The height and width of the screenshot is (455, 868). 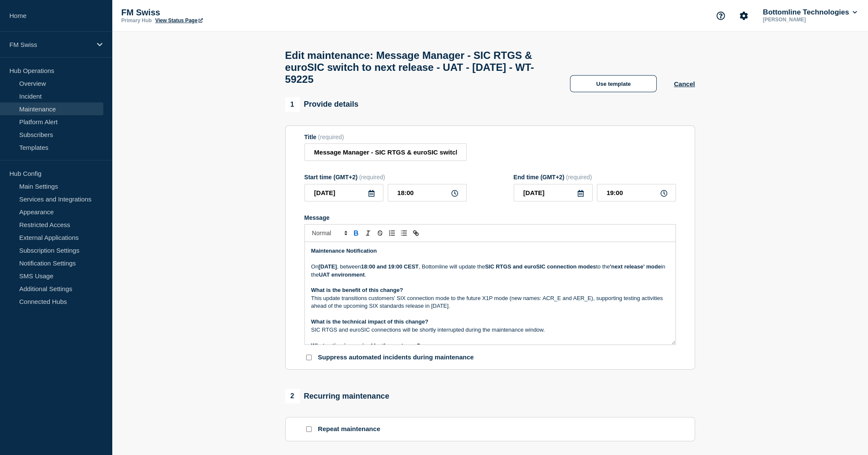 What do you see at coordinates (370, 321) in the screenshot?
I see `strong: What is the technical impact of this change?` at bounding box center [370, 321].